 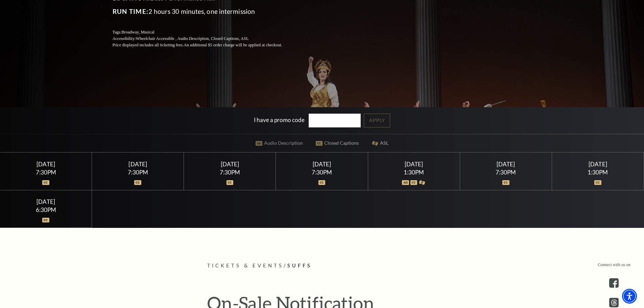 I want to click on span: Tickets & Events, so click(x=246, y=265).